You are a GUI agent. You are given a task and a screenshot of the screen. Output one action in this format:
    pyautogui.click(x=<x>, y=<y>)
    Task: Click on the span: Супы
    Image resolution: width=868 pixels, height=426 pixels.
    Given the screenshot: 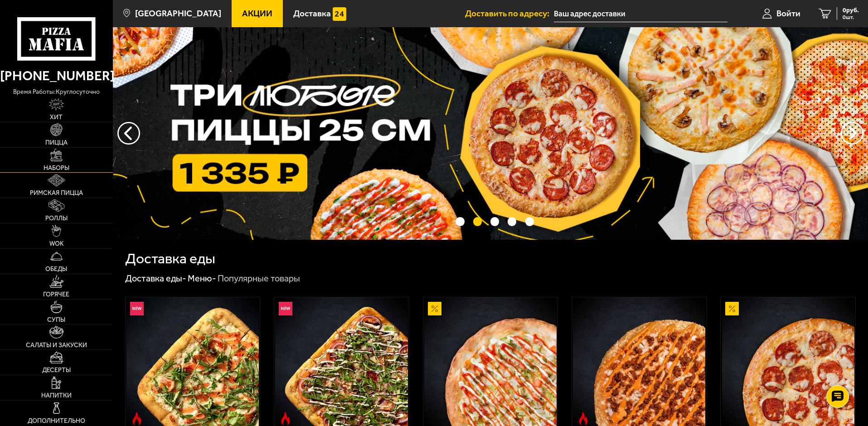 What is the action you would take?
    pyautogui.click(x=56, y=320)
    